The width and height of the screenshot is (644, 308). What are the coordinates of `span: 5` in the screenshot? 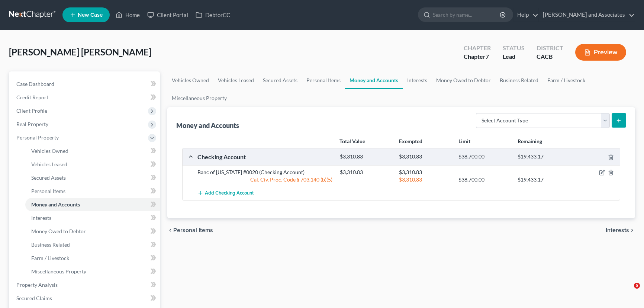 It's located at (636, 285).